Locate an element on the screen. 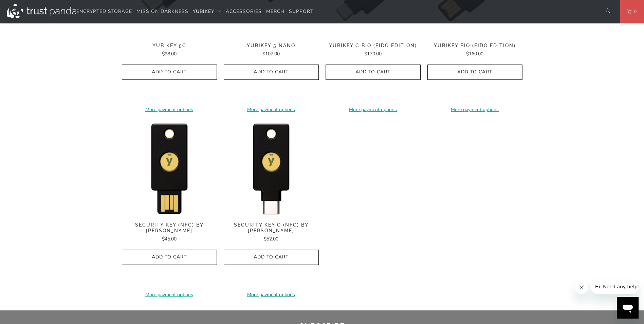 Image resolution: width=644 pixels, height=324 pixels. span: $52.00 is located at coordinates (271, 239).